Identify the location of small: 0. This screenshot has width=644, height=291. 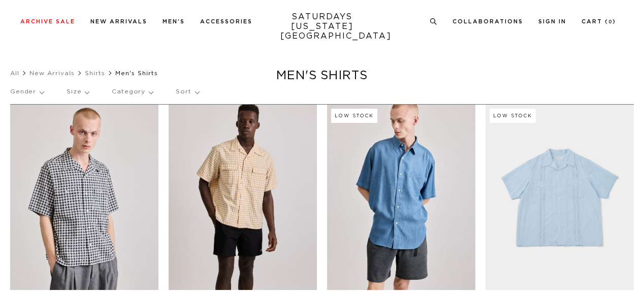
(611, 22).